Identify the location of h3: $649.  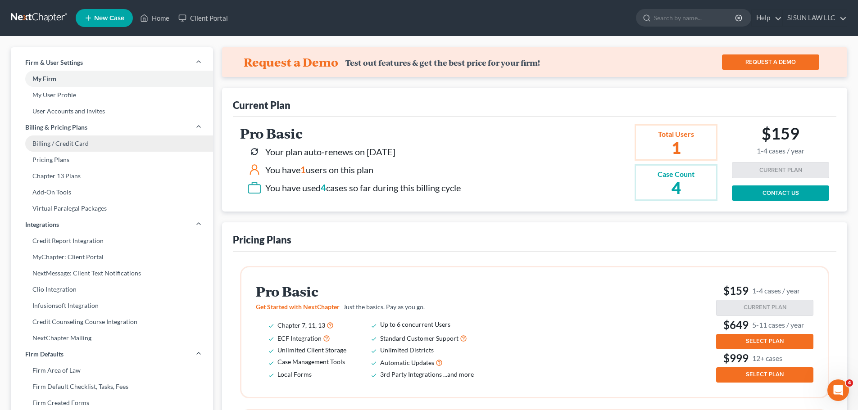
(765, 325).